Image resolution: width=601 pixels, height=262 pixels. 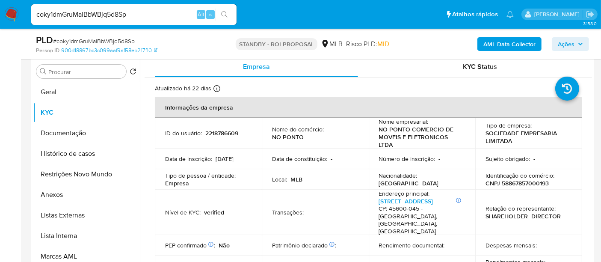 I want to click on span: 3.158.0, so click(x=590, y=24).